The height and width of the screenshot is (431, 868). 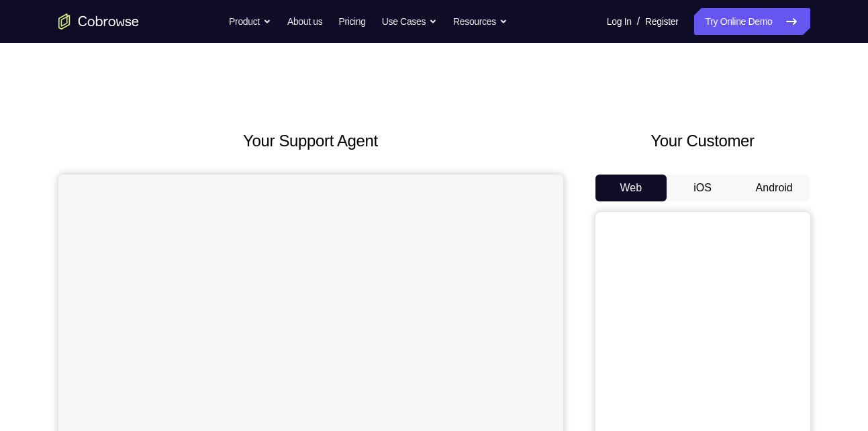 What do you see at coordinates (409, 21) in the screenshot?
I see `button: Use Cases` at bounding box center [409, 21].